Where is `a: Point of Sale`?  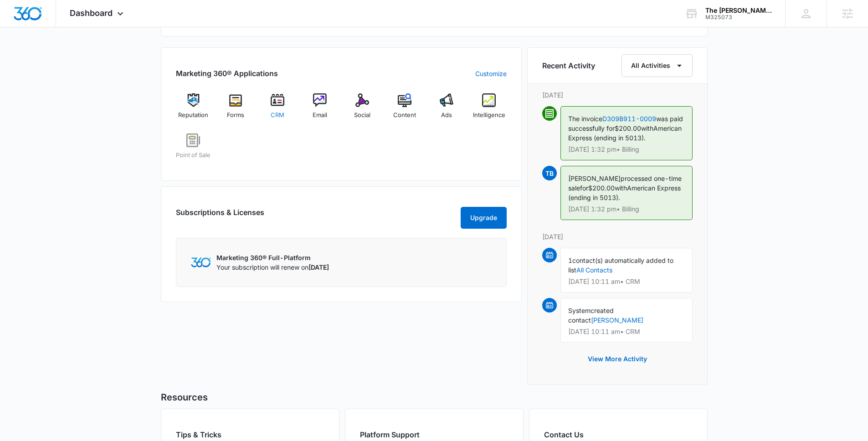
a: Point of Sale is located at coordinates (193, 150).